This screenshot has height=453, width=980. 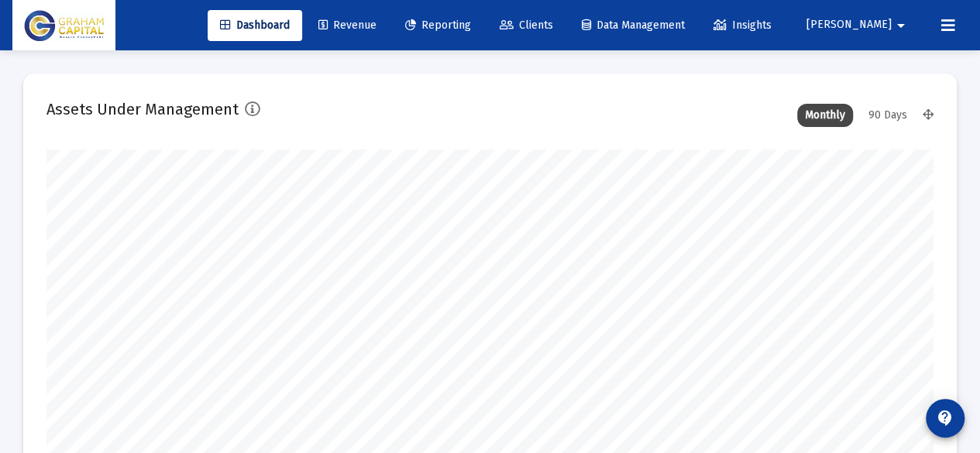 What do you see at coordinates (347, 26) in the screenshot?
I see `a: Revenue` at bounding box center [347, 26].